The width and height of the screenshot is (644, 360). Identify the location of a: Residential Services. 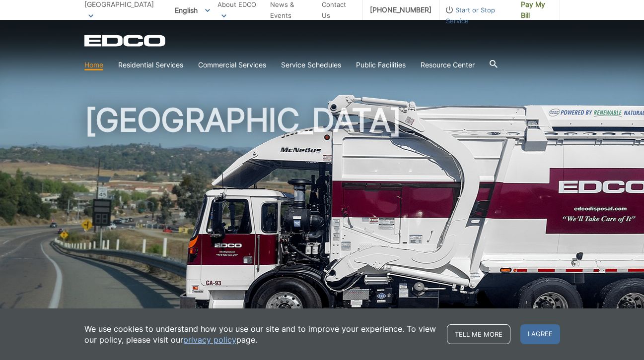
(150, 65).